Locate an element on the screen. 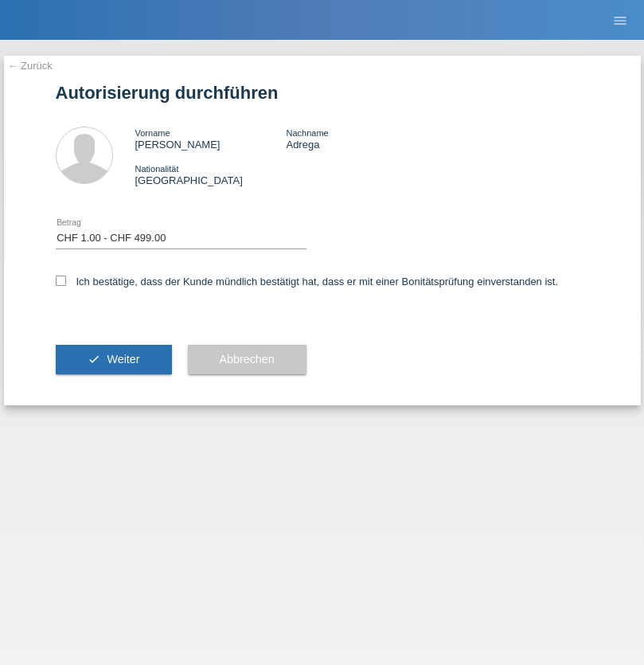  span: Weiter is located at coordinates (123, 359).